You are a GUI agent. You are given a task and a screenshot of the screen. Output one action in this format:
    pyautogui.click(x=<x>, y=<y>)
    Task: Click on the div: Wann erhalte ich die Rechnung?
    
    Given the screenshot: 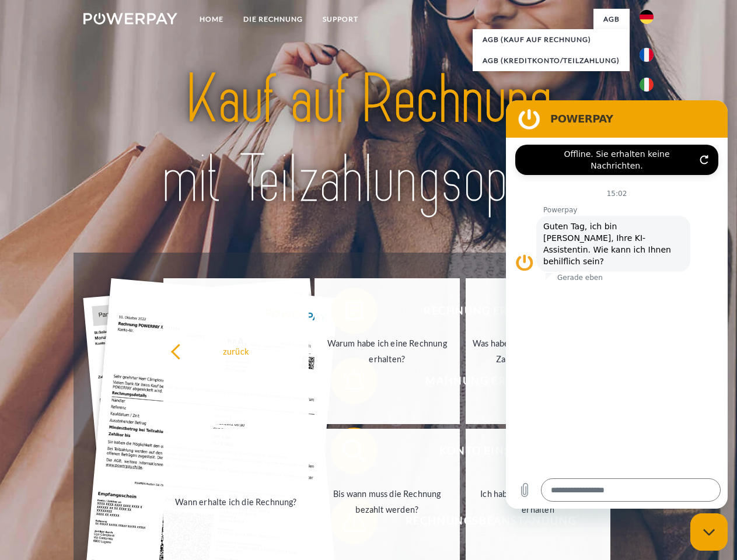 What is the action you would take?
    pyautogui.click(x=236, y=501)
    